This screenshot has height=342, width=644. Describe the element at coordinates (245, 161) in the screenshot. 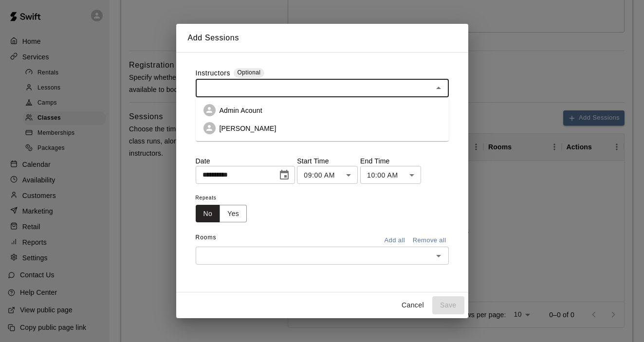

I see `p: Date` at that location.